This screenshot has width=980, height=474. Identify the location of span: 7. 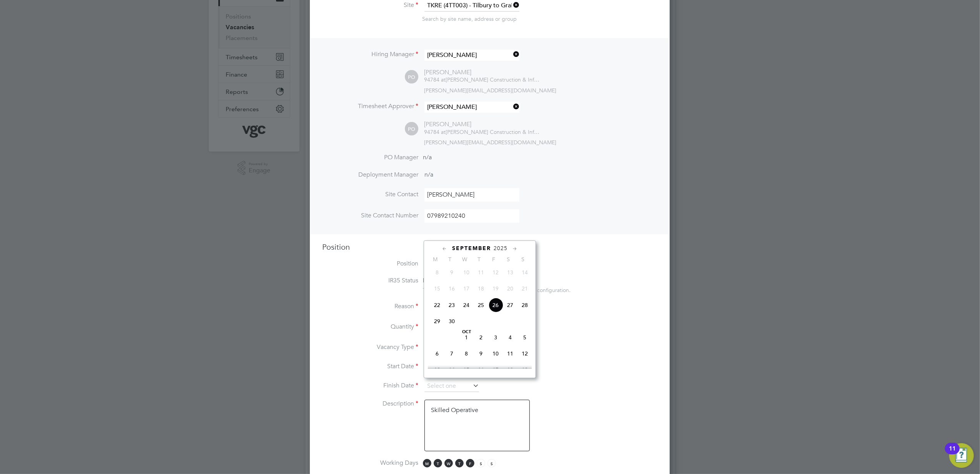
(451, 353).